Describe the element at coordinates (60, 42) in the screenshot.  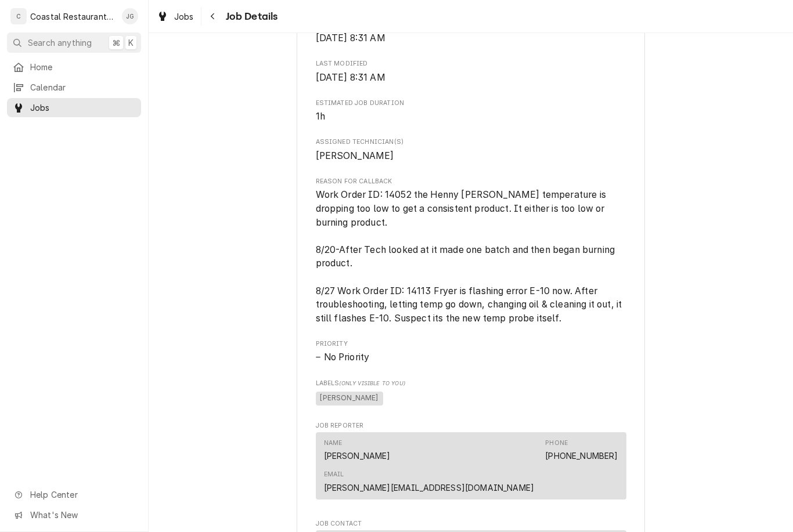
I see `span: Search anything` at that location.